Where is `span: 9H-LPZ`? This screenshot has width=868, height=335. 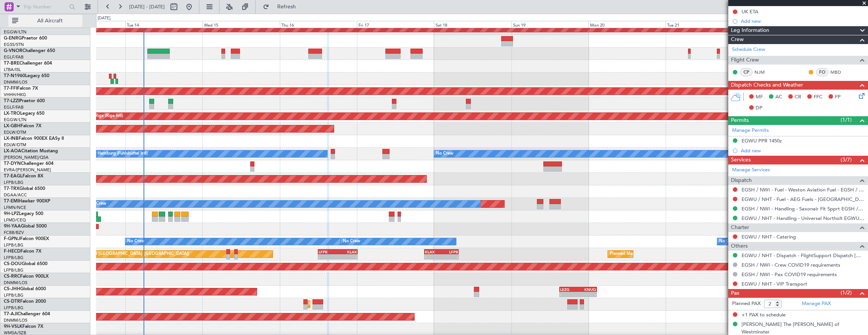
span: 9H-LPZ is located at coordinates (11, 214).